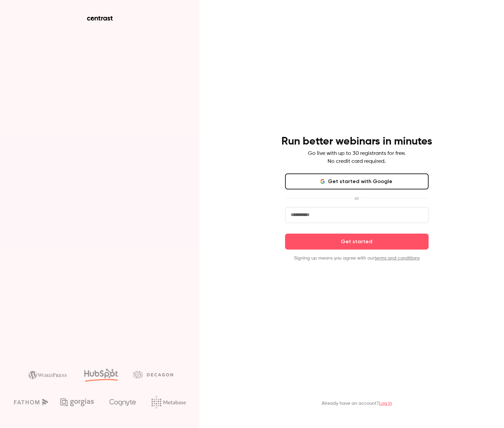 Image resolution: width=504 pixels, height=428 pixels. I want to click on button: Get started, so click(356, 241).